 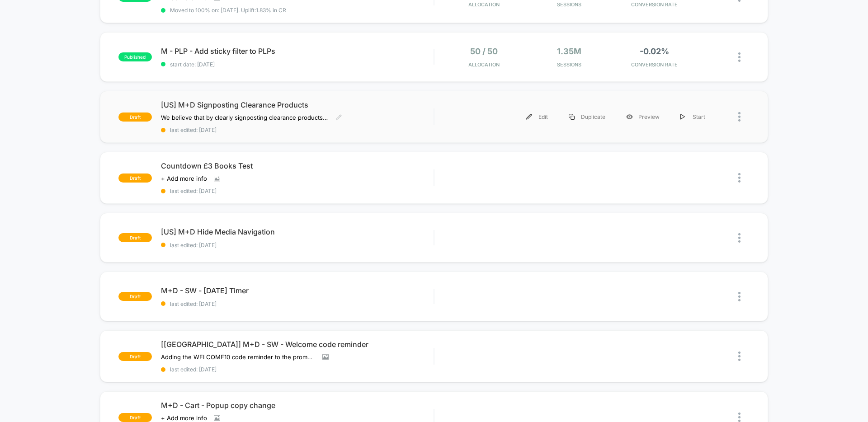 I want to click on span: -0.02%, so click(x=654, y=51).